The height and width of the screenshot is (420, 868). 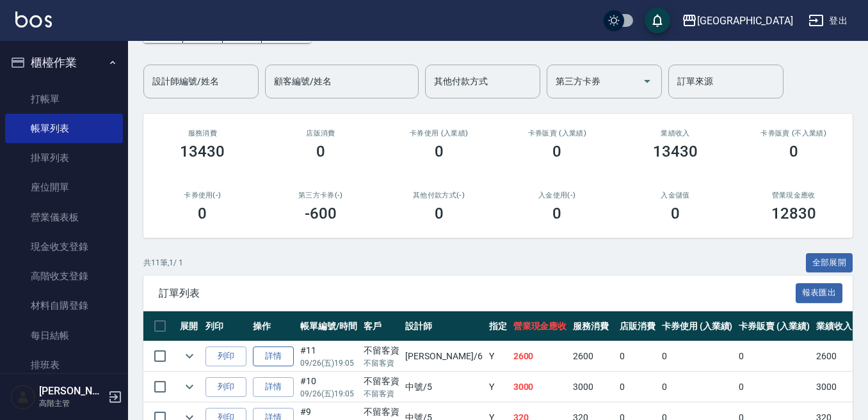 I want to click on button: 全部展開, so click(x=829, y=262).